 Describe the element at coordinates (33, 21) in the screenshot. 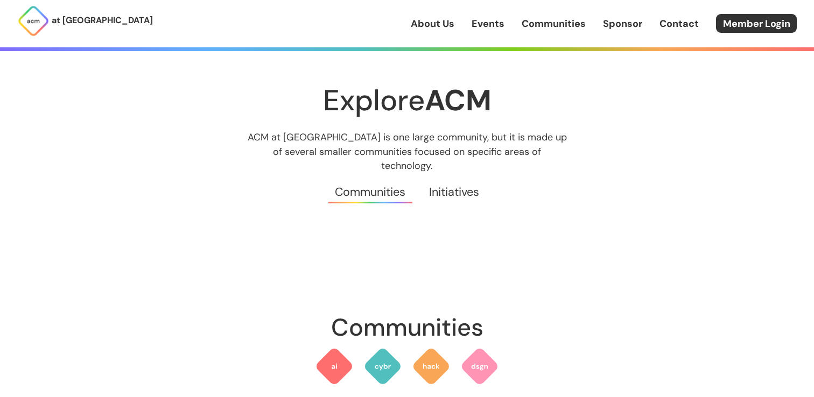

I see `img: ACM Logo` at that location.